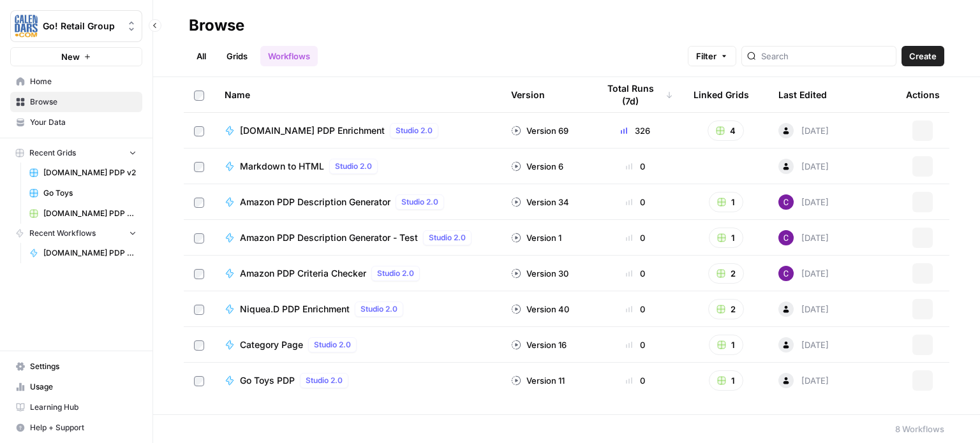  Describe the element at coordinates (540, 309) in the screenshot. I see `div: Version 40` at that location.